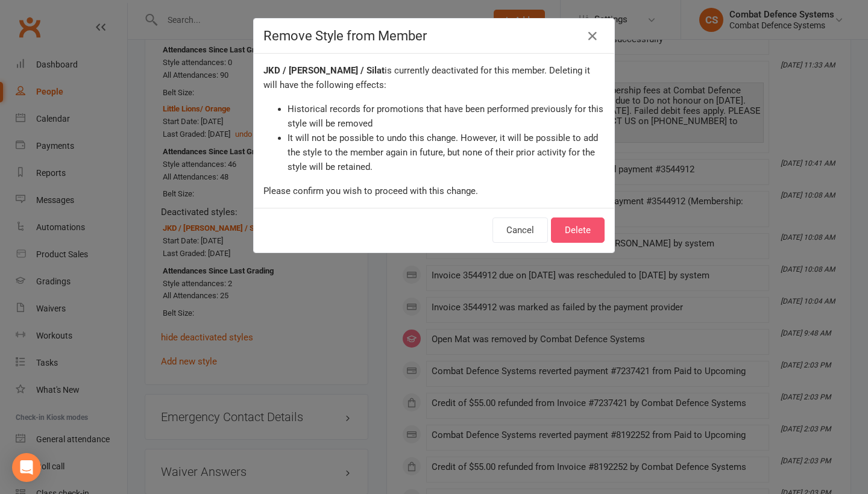  Describe the element at coordinates (434, 191) in the screenshot. I see `div: Please confirm you wish to proceed with this change.` at that location.